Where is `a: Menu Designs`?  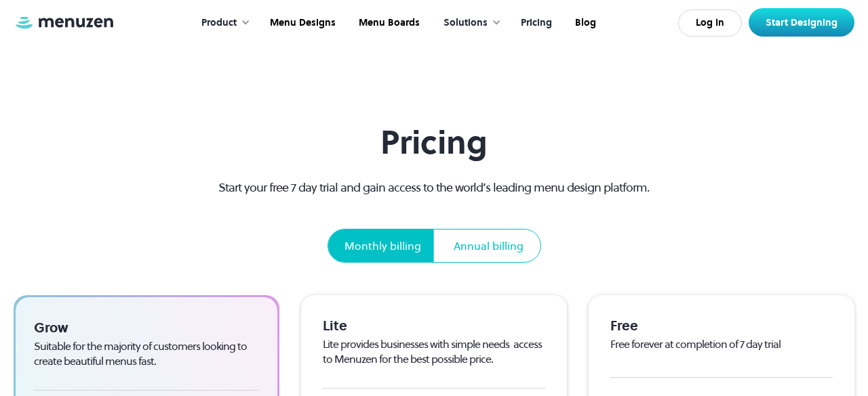
a: Menu Designs is located at coordinates (301, 23).